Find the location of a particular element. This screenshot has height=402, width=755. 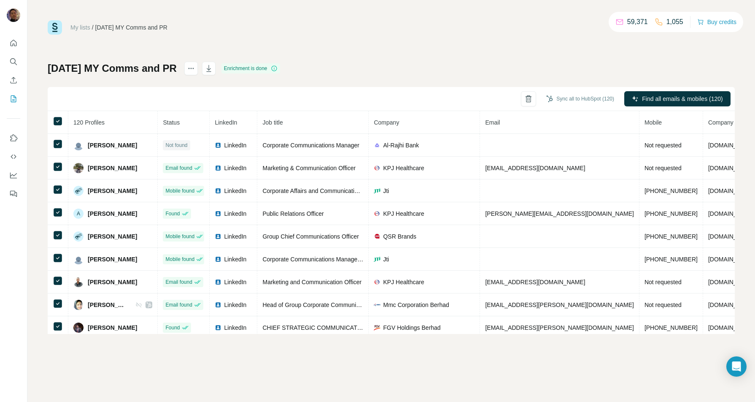

span: 120 Profiles is located at coordinates (89, 122).